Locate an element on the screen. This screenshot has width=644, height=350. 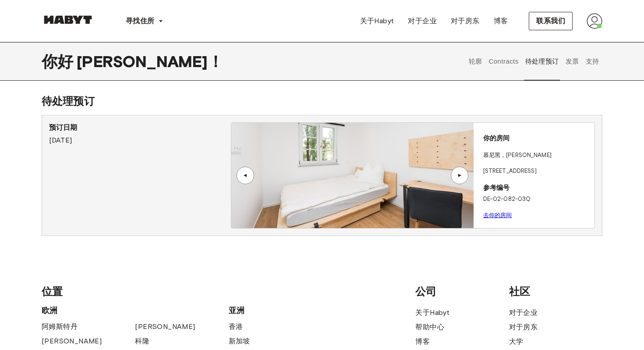
img: 头像 is located at coordinates (594, 21).